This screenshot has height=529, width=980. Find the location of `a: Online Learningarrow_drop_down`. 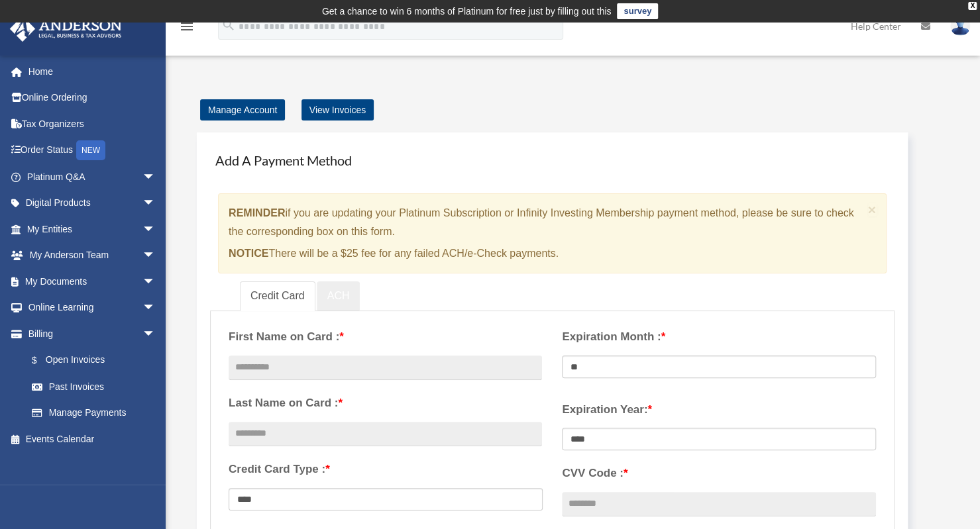

a: Online Learningarrow_drop_down is located at coordinates (92, 308).